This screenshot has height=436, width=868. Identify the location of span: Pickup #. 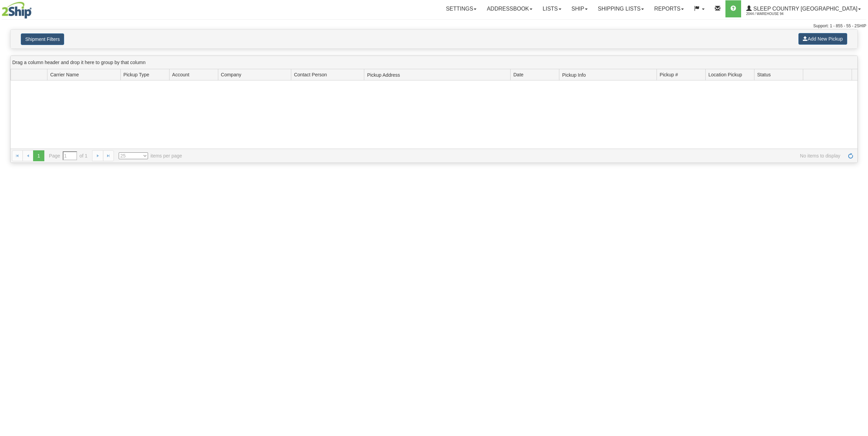
(669, 75).